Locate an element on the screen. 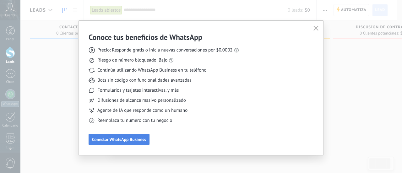 The width and height of the screenshot is (402, 173). span: Difusiones de alcance masivo personalizado is located at coordinates (142, 101).